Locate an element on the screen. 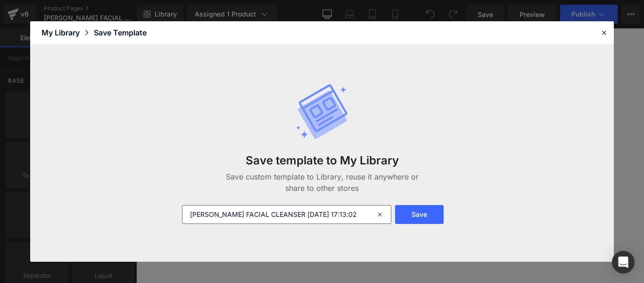 The width and height of the screenshot is (644, 283). button: Save is located at coordinates (419, 214).